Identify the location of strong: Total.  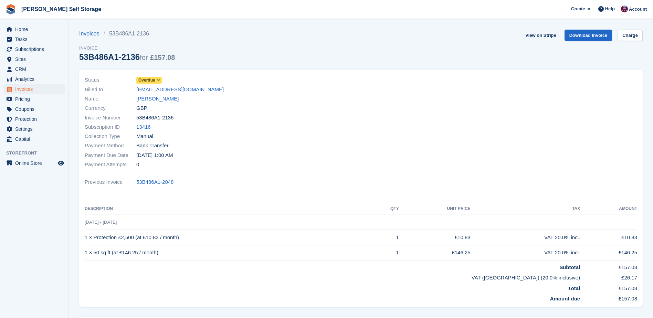
(574, 288).